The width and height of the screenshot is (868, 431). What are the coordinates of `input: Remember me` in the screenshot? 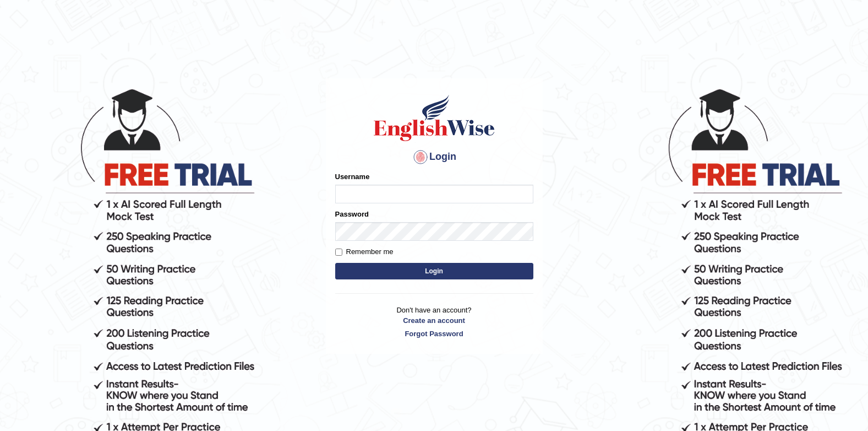 It's located at (339, 252).